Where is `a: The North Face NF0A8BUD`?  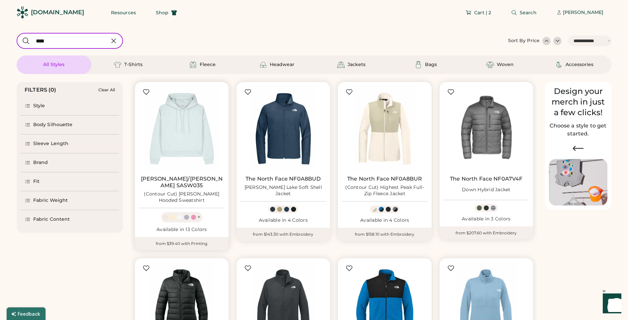
a: The North Face NF0A8BUD is located at coordinates (283, 179).